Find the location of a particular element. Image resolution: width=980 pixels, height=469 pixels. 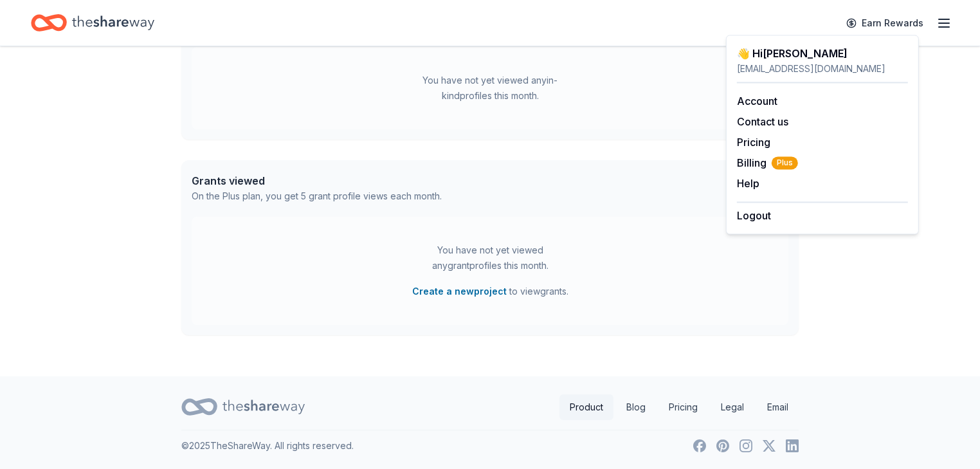

a: Legal is located at coordinates (732, 407).